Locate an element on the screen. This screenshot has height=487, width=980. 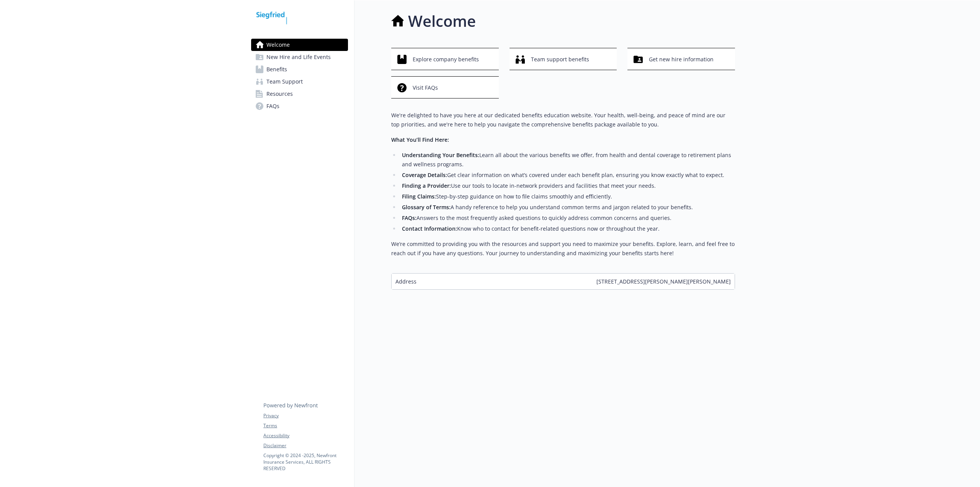
span: Team Support is located at coordinates (285, 82).